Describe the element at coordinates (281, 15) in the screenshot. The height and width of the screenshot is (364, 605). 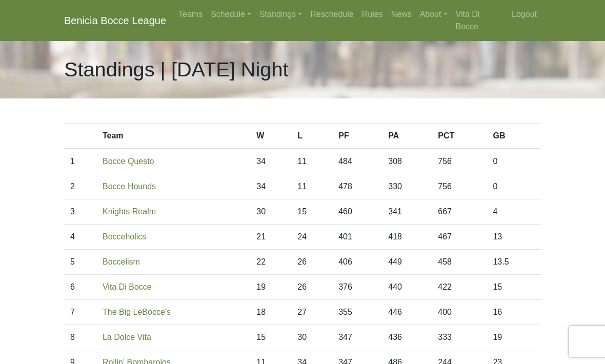
I see `a: Standings` at that location.